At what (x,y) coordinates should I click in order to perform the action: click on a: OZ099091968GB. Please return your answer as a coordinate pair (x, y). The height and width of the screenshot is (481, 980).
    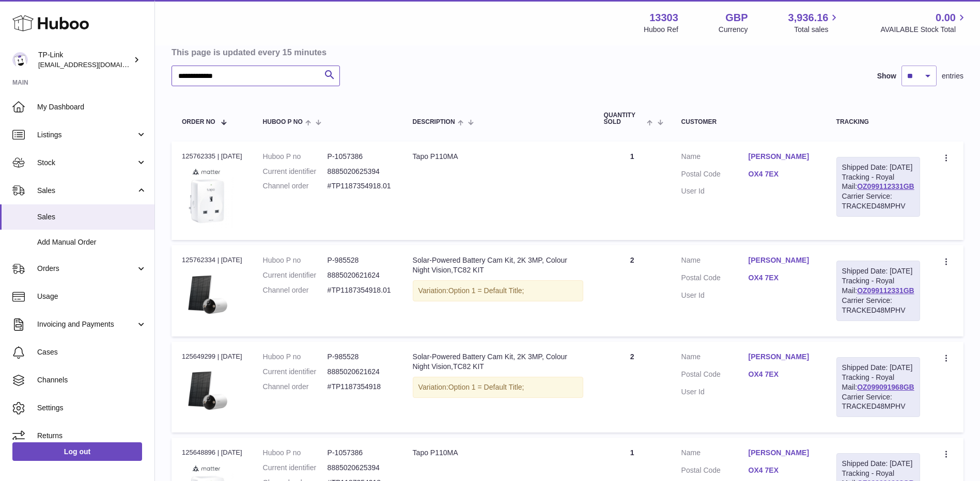
    Looking at the image, I should click on (885, 387).